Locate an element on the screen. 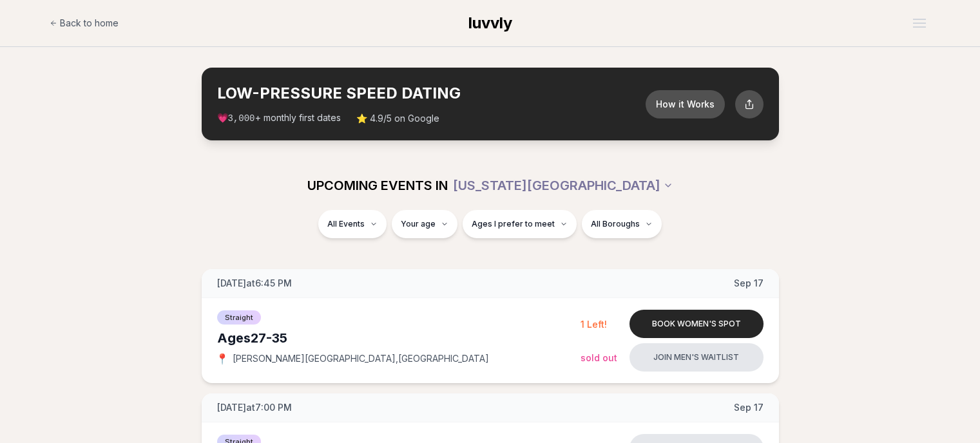 This screenshot has width=980, height=443. a: Book women's spot is located at coordinates (696, 324).